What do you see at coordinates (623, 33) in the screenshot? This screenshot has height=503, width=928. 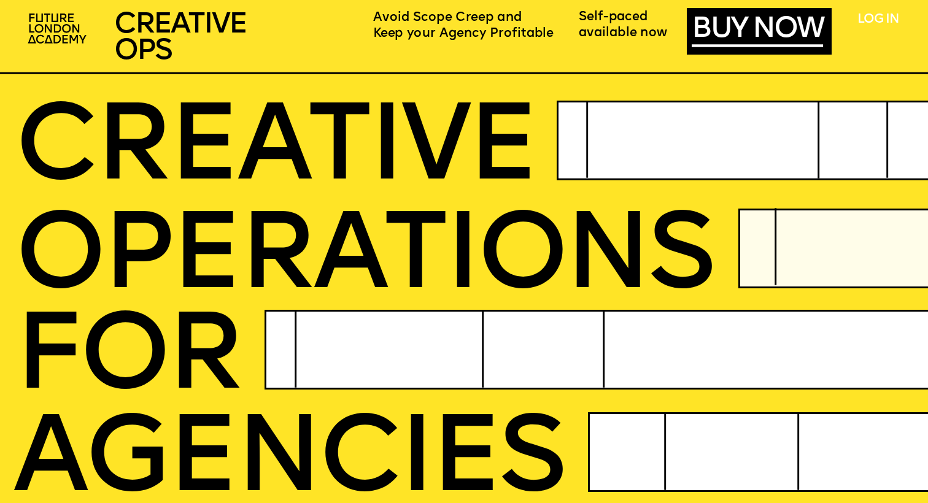 I see `span: available now` at bounding box center [623, 33].